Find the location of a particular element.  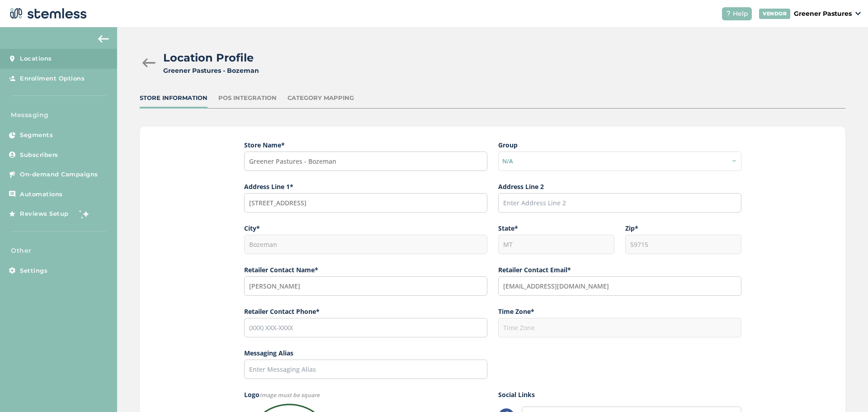

h2: Location Profile is located at coordinates (209, 58).